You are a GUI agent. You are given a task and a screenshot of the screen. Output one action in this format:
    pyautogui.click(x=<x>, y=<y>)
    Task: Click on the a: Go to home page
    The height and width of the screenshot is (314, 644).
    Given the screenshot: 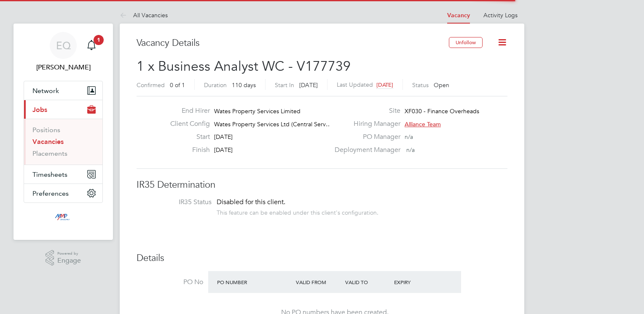 What is the action you would take?
    pyautogui.click(x=63, y=218)
    